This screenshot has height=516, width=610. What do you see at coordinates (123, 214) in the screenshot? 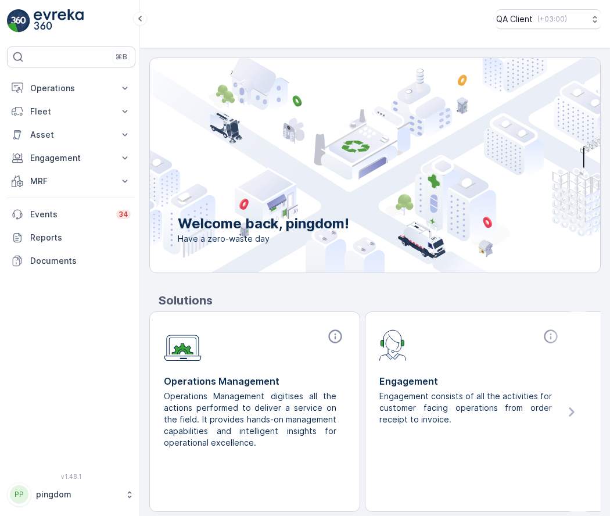
I see `p: 34` at bounding box center [123, 214].